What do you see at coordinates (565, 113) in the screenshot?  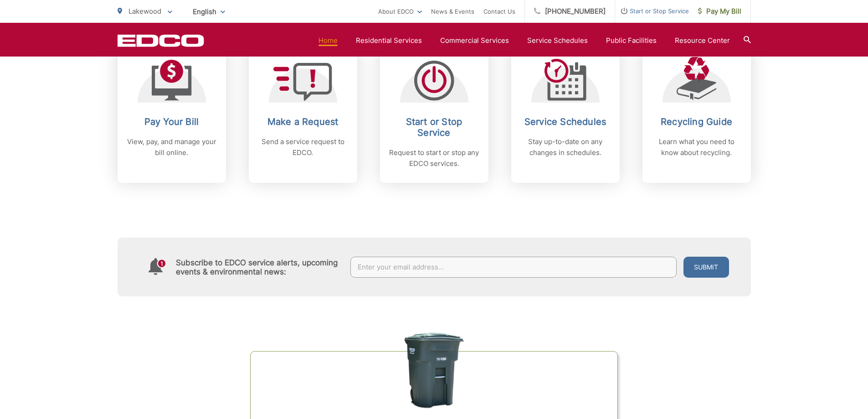 I see `a: Service Schedules Stay up-to-date on any changes in schedules.` at bounding box center [565, 113].